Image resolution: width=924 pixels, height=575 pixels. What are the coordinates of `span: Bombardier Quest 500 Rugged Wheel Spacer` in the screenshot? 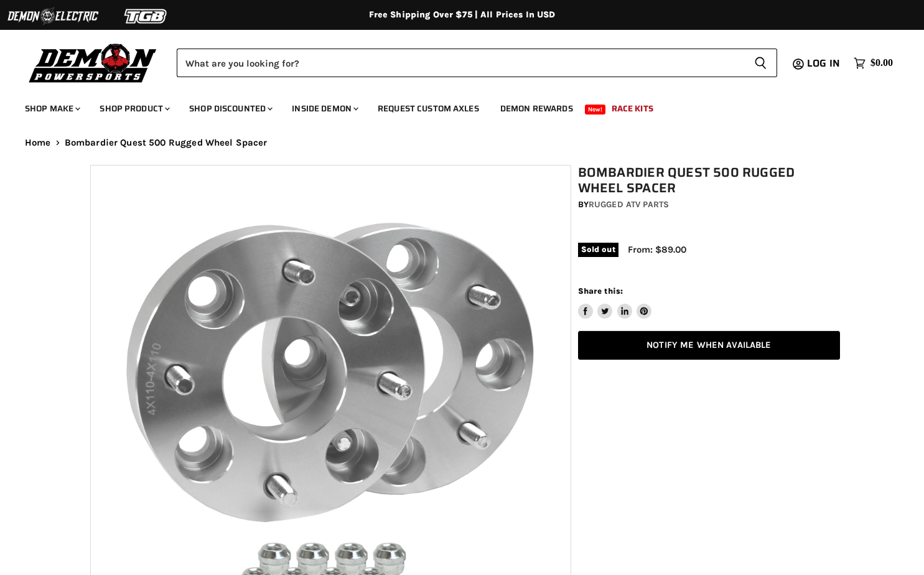 It's located at (166, 142).